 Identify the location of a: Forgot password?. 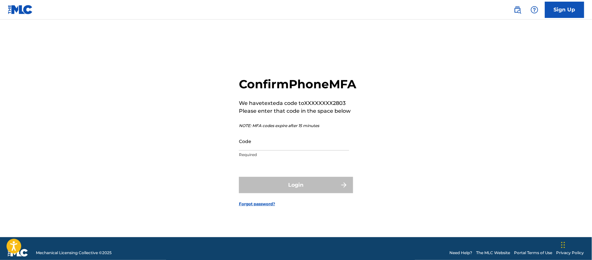
(257, 204).